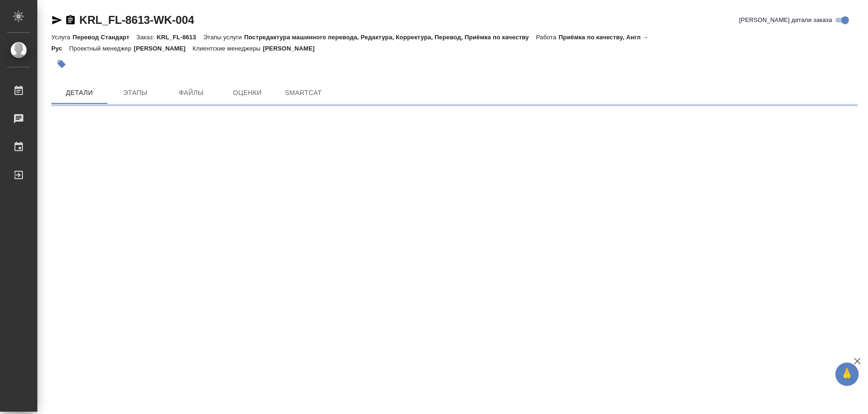  I want to click on span: SmartCat, so click(304, 93).